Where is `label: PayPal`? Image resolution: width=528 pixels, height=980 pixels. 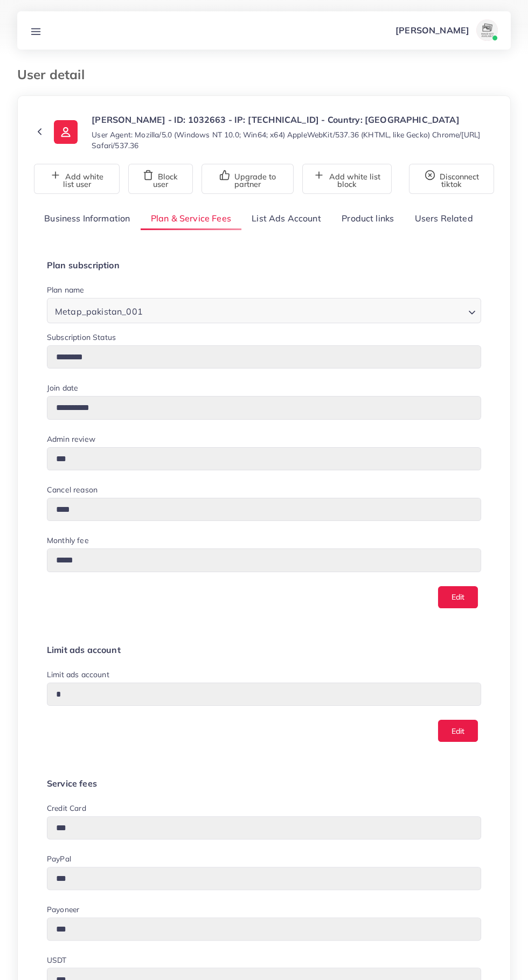 label: PayPal is located at coordinates (59, 859).